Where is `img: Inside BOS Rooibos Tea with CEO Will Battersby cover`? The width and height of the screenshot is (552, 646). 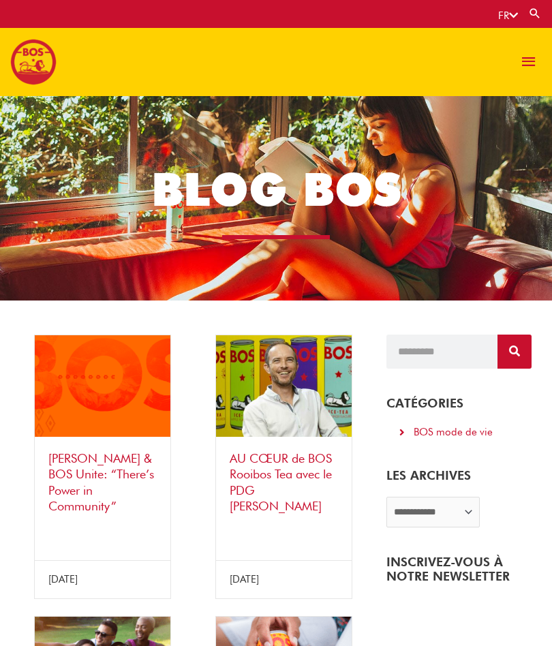 img: Inside BOS Rooibos Tea with CEO Will Battersby cover is located at coordinates (283, 386).